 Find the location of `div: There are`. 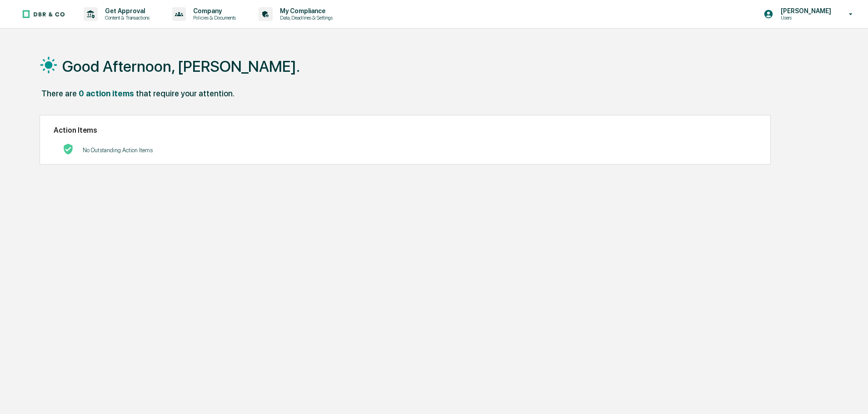

div: There are is located at coordinates (59, 93).